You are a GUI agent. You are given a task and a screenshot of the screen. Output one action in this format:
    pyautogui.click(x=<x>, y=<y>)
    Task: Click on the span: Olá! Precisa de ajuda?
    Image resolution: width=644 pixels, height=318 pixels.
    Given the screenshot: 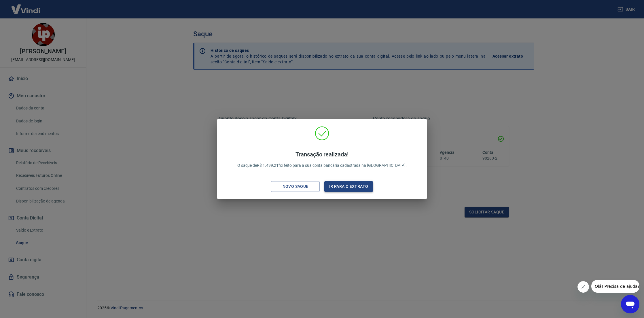 What is the action you would take?
    pyautogui.click(x=26, y=6)
    